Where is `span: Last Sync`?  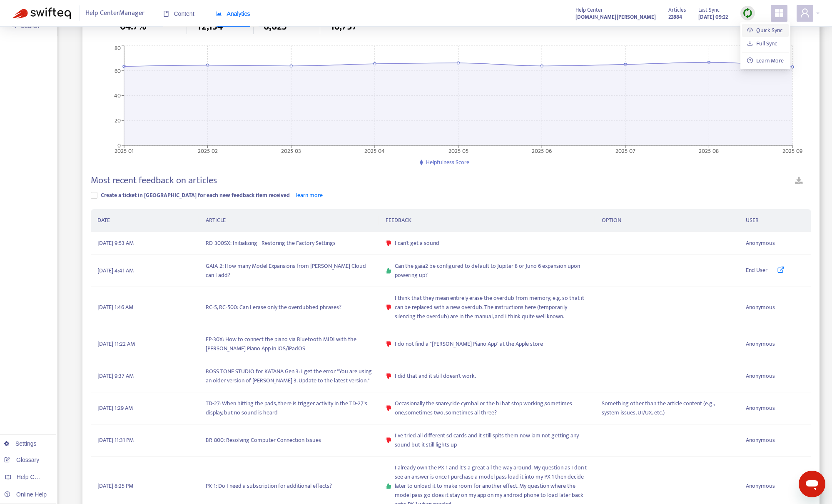
span: Last Sync is located at coordinates (709, 10).